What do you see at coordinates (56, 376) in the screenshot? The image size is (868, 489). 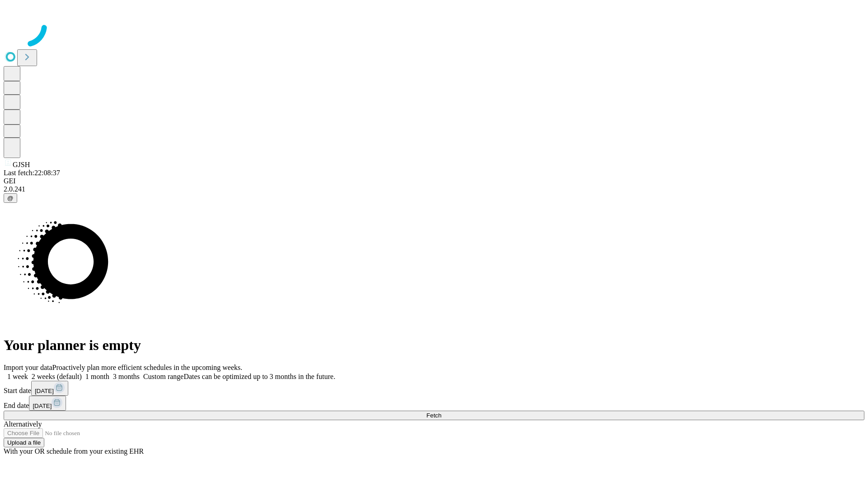 I see `span: 2 weeks (default)` at bounding box center [56, 376].